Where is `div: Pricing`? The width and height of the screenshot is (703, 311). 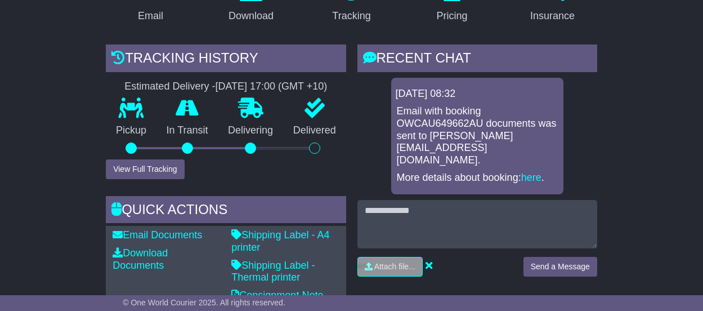 div: Pricing is located at coordinates (452, 16).